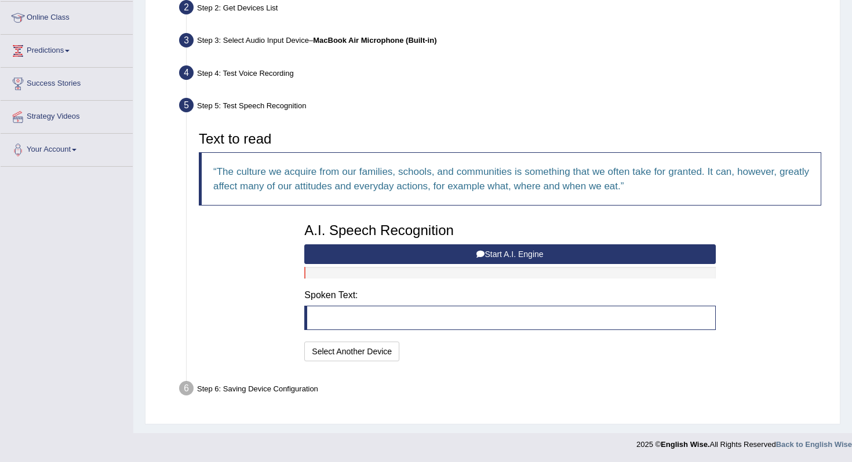  I want to click on button: Start A.I. Engine, so click(509, 254).